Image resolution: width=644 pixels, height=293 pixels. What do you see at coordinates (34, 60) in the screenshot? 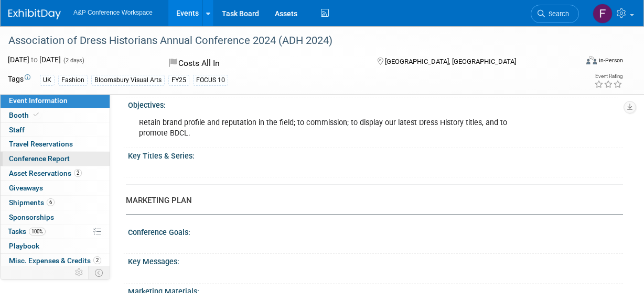
I see `span: to` at bounding box center [34, 60].